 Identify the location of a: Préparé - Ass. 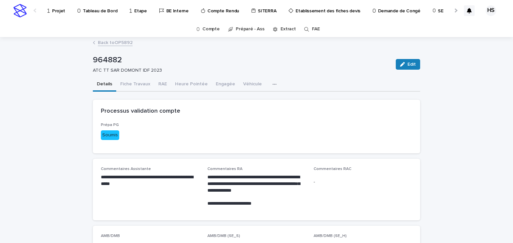
(250, 29).